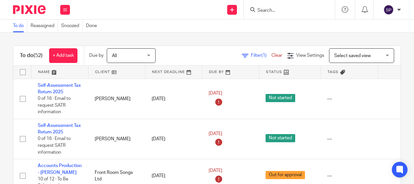  What do you see at coordinates (29, 9) in the screenshot?
I see `img: Pixie` at bounding box center [29, 9].